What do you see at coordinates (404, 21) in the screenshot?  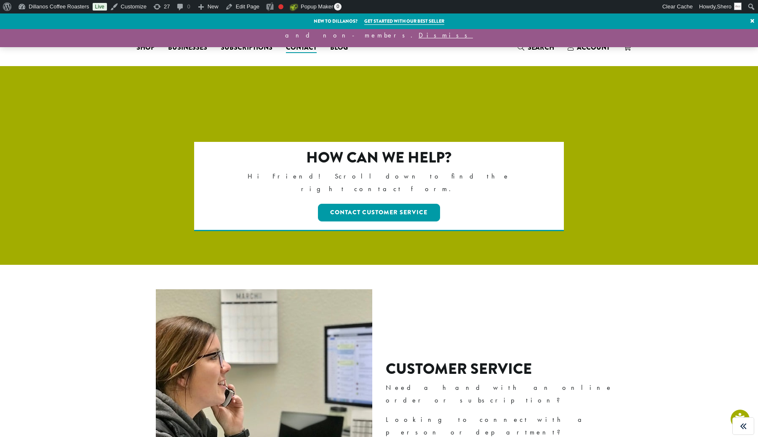 I see `a: Get started with our best seller` at bounding box center [404, 21].